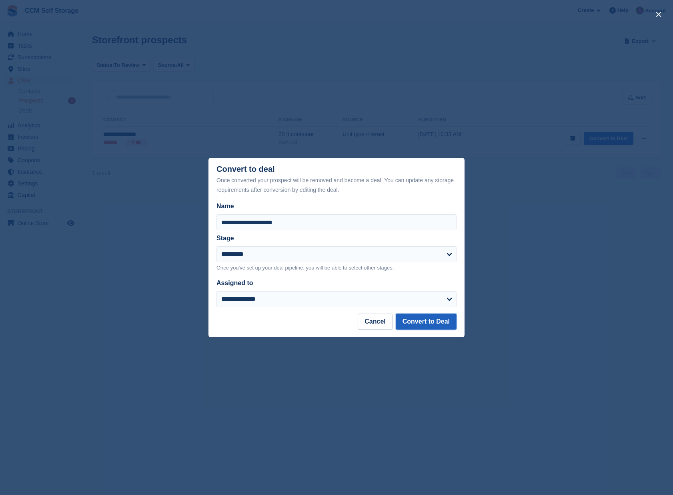 Image resolution: width=673 pixels, height=495 pixels. What do you see at coordinates (337, 268) in the screenshot?
I see `p: Once you've set up your deal pipeline, you will be able to select other stages.` at bounding box center [337, 268].